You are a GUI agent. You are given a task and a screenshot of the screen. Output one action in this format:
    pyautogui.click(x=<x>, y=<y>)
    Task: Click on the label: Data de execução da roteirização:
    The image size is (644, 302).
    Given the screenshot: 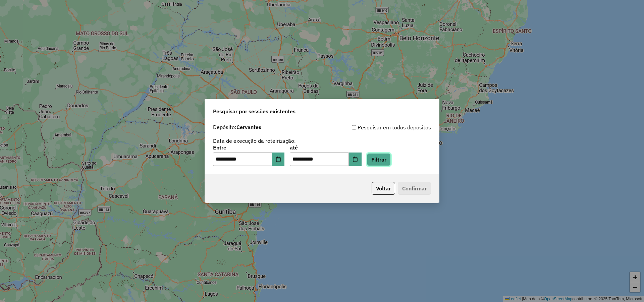 What is the action you would take?
    pyautogui.click(x=254, y=141)
    